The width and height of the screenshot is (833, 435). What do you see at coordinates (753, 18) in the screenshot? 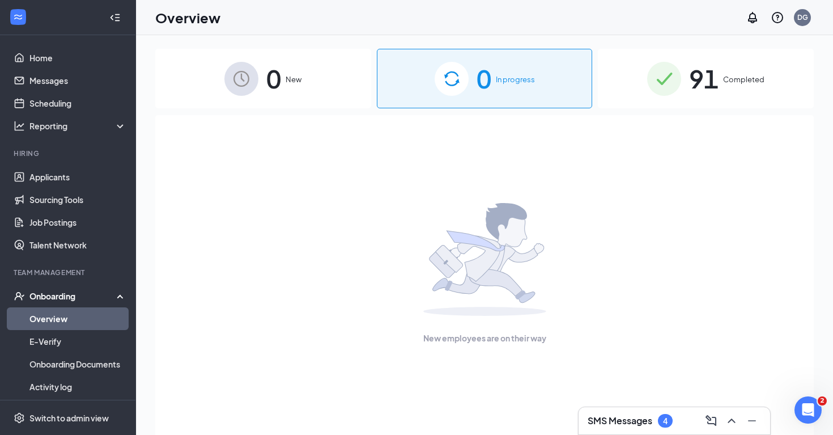
I see `svg: Notifications` at bounding box center [753, 18].